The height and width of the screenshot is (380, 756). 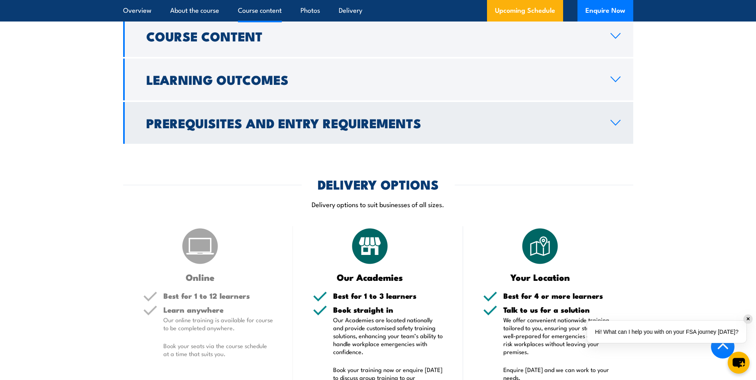 What do you see at coordinates (378, 204) in the screenshot?
I see `p: Delivery options to suit businesses of all sizes.` at bounding box center [378, 204].